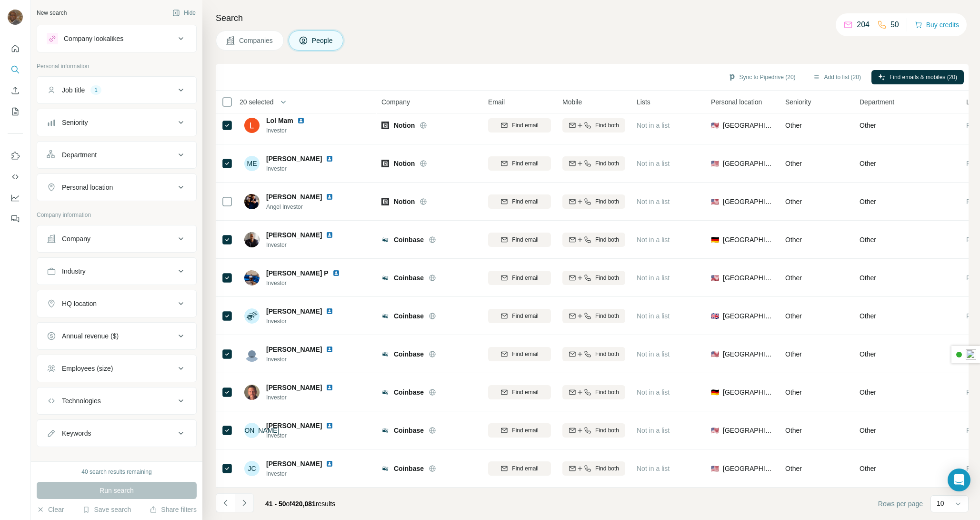 The width and height of the screenshot is (980, 520). Describe the element at coordinates (496, 102) in the screenshot. I see `span: Email` at that location.